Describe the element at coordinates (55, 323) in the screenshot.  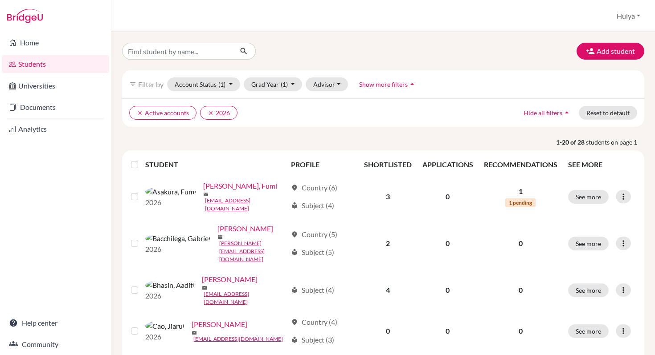
I see `a: Help center` at that location.